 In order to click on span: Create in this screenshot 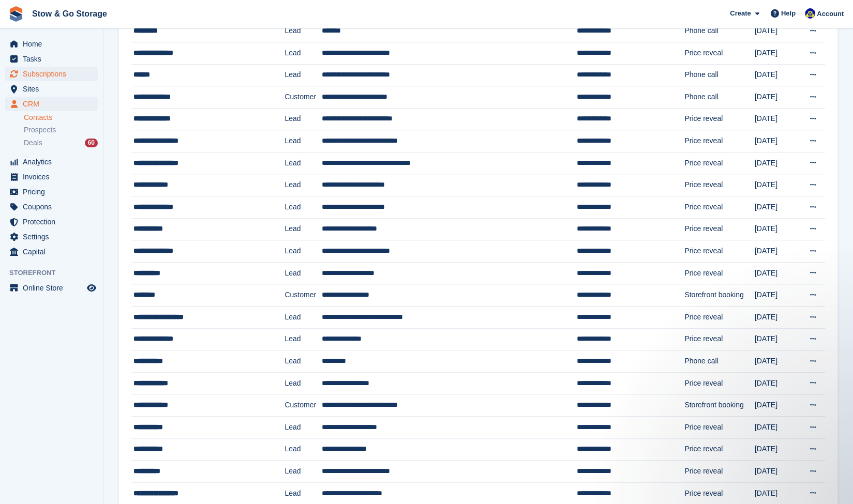, I will do `click(740, 14)`.